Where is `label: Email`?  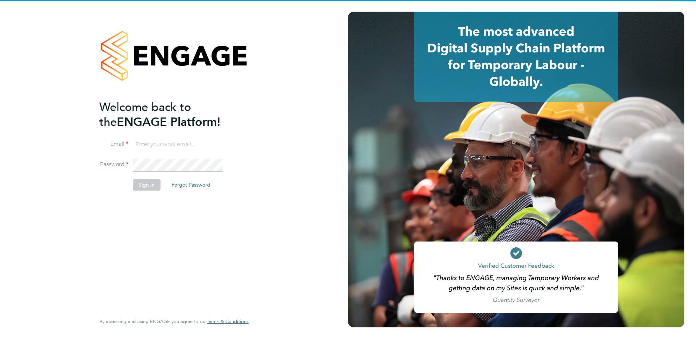
label: Email is located at coordinates (114, 144).